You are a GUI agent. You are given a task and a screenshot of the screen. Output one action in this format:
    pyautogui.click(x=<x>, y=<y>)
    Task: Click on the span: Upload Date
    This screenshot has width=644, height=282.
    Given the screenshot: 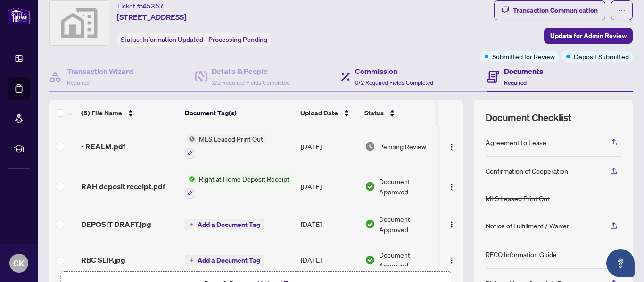 What is the action you would take?
    pyautogui.click(x=319, y=113)
    